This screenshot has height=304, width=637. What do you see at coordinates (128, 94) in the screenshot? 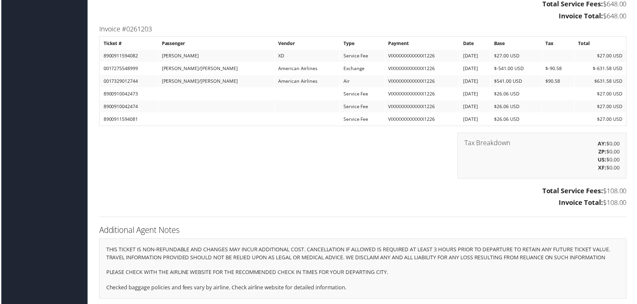
I see `td: 8900910042473` at bounding box center [128, 94].